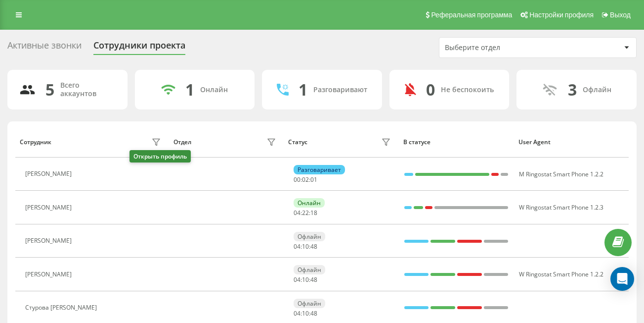  What do you see at coordinates (160, 156) in the screenshot?
I see `div: Открыть профиль` at bounding box center [160, 156].